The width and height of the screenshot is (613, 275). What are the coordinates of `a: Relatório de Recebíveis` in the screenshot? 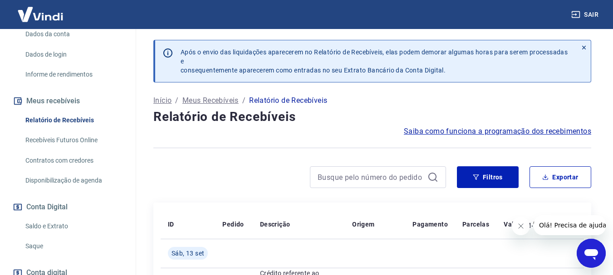 It's located at (73, 120).